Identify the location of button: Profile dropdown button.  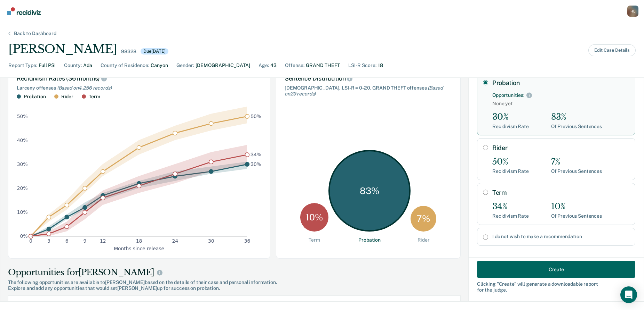
(633, 11).